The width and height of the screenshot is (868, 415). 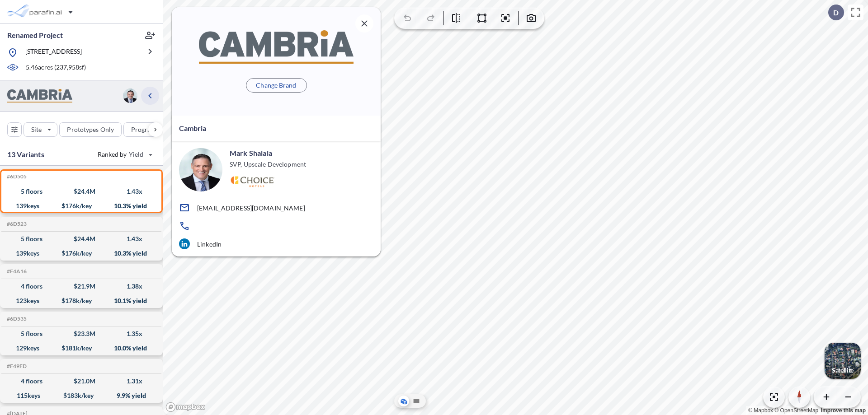 What do you see at coordinates (124, 155) in the screenshot?
I see `button: Ranked by Yield` at bounding box center [124, 155].